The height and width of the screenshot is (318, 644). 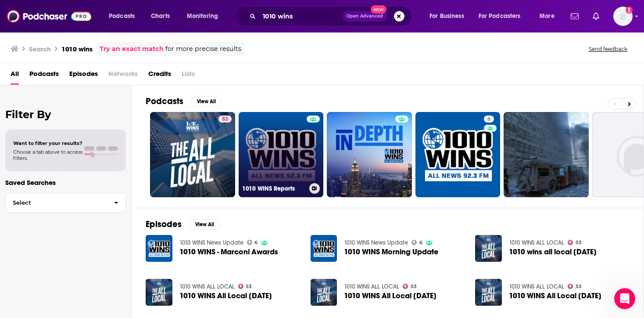 What do you see at coordinates (48, 155) in the screenshot?
I see `span: Choose a tab above to access filters.` at bounding box center [48, 155].